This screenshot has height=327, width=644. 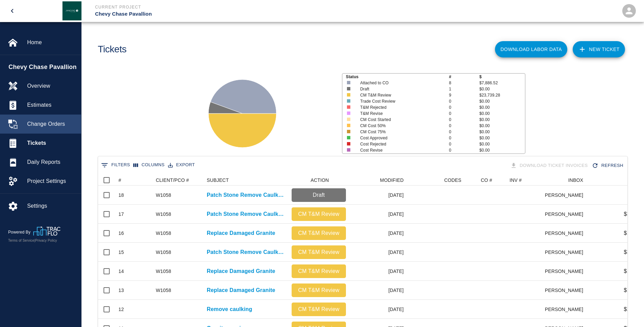 What do you see at coordinates (181, 165) in the screenshot?
I see `button: Export` at bounding box center [181, 165].